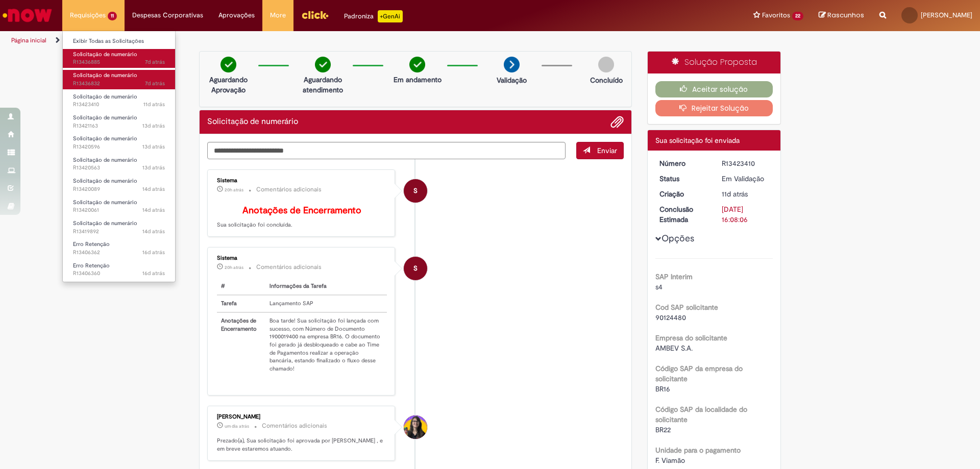 The width and height of the screenshot is (980, 469). Describe the element at coordinates (600, 151) in the screenshot. I see `button: Enviar` at that location.